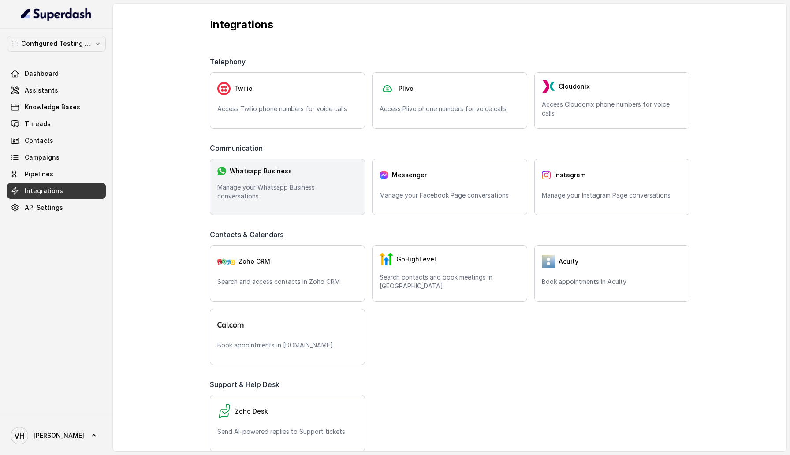  Describe the element at coordinates (56, 74) in the screenshot. I see `a: Dashboard` at that location.